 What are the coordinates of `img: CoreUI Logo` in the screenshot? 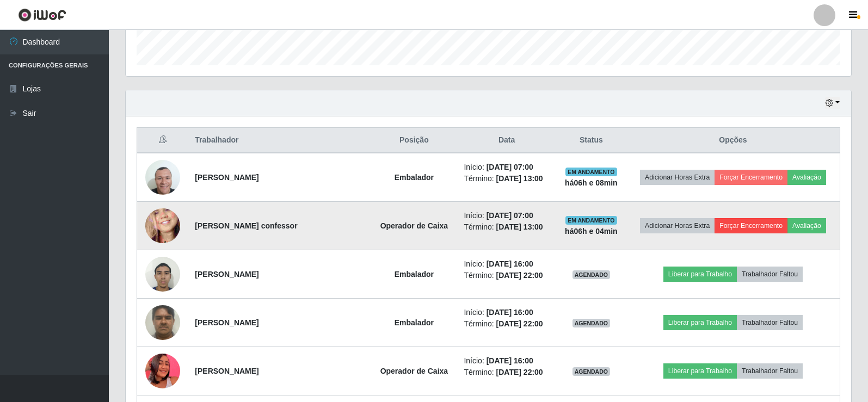 It's located at (42, 15).